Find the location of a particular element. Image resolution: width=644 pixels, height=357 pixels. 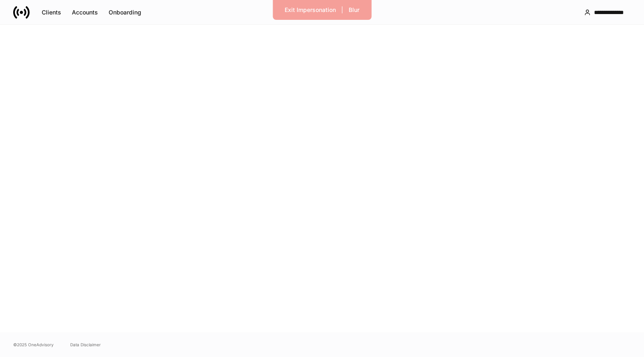

div: Onboarding is located at coordinates (125, 12).